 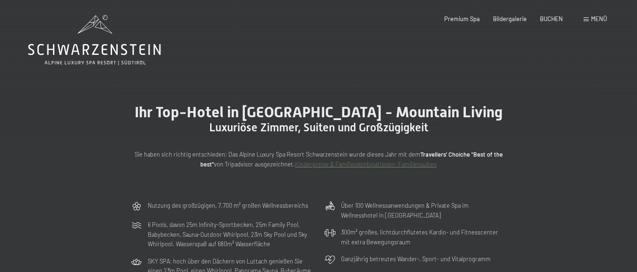 What do you see at coordinates (351, 159) in the screenshot?
I see `strong: Travellers' Choiche "Best of the best"` at bounding box center [351, 159].